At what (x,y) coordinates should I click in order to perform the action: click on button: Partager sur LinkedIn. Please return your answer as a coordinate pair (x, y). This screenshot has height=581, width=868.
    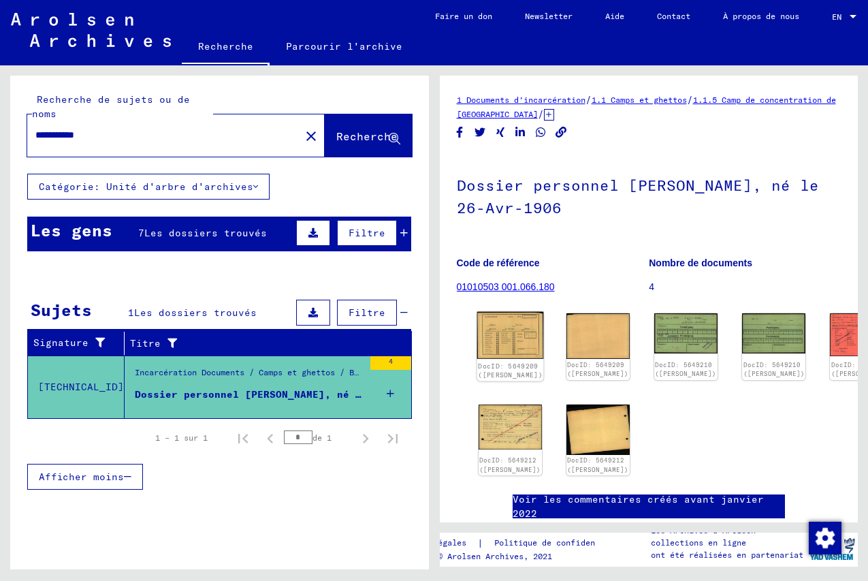
    Looking at the image, I should click on (520, 132).